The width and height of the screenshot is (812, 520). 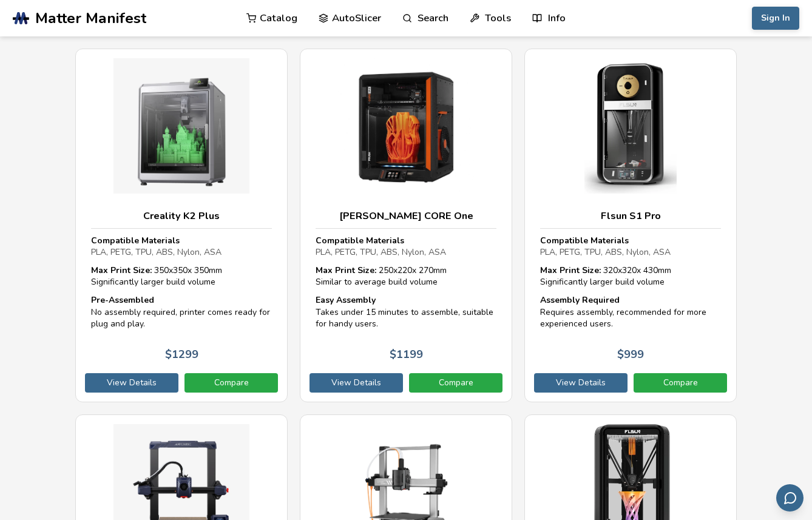 What do you see at coordinates (580, 300) in the screenshot?
I see `strong: Assembly Required` at bounding box center [580, 300].